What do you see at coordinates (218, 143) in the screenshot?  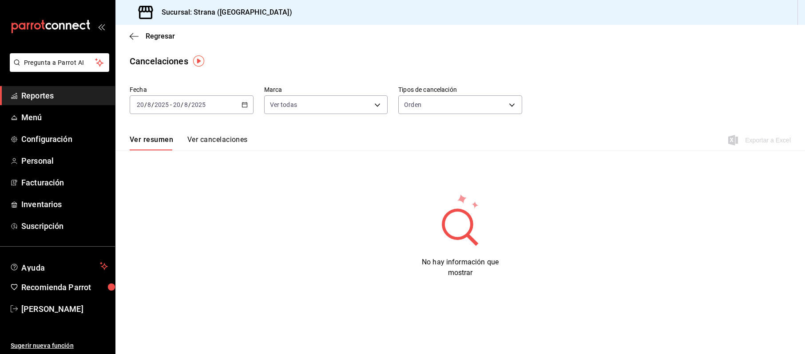 I see `button: Ver cancelaciones` at bounding box center [218, 143].